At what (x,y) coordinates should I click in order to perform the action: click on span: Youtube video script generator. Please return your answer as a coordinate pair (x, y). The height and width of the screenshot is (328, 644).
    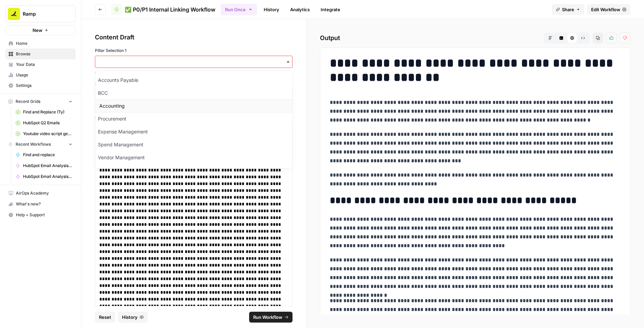
    Looking at the image, I should click on (48, 134).